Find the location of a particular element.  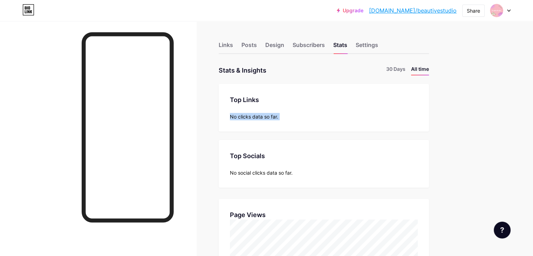

div: Stats & Insights is located at coordinates (243, 70).